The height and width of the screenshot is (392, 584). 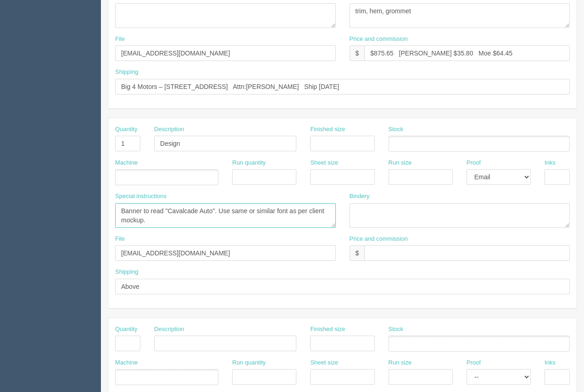 I want to click on textarea: trim, so click(x=459, y=15).